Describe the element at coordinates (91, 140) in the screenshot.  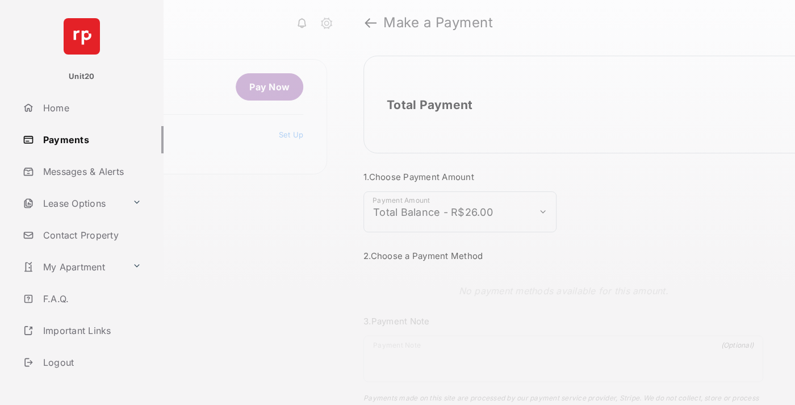
I see `a: Payments` at that location.